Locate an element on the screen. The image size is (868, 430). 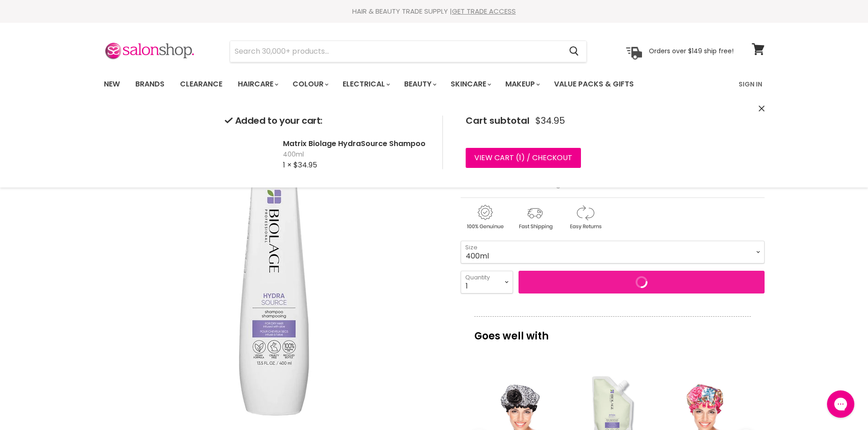
a: Beauty is located at coordinates (419, 84).